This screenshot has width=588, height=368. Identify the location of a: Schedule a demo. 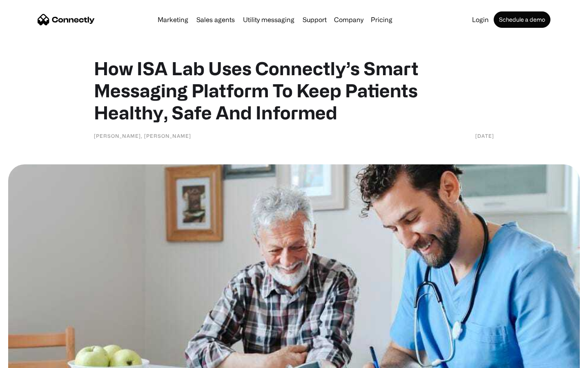
(522, 20).